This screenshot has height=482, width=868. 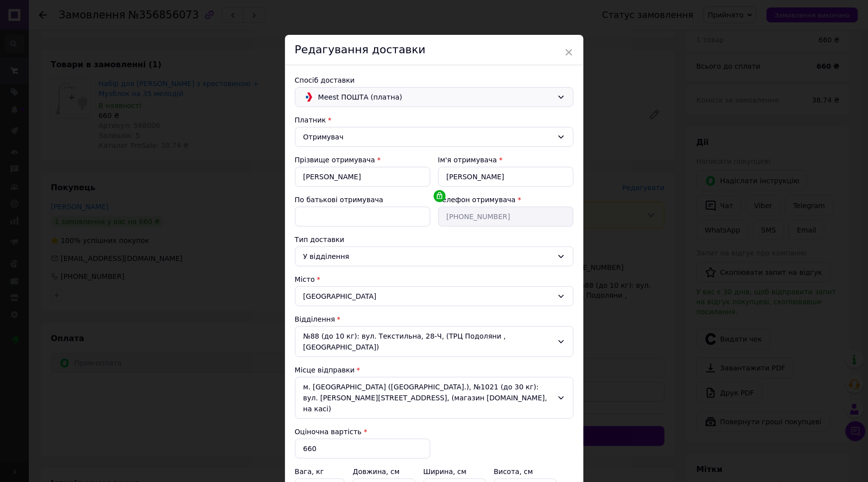 I want to click on div: Місце відправки, so click(x=434, y=370).